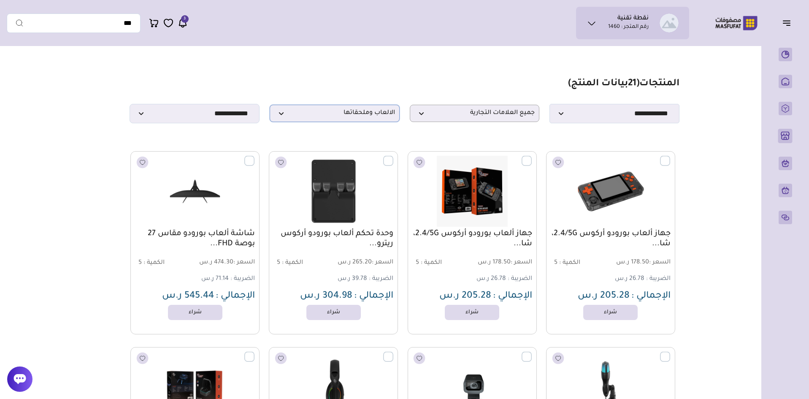 Image resolution: width=809 pixels, height=399 pixels. I want to click on p: جميع العلامات التجارية, so click(475, 113).